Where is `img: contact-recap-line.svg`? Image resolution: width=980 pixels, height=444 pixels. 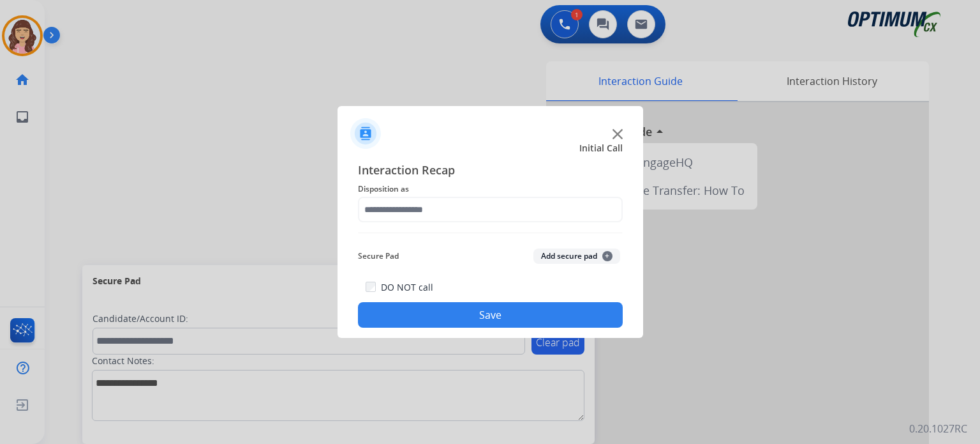 img: contact-recap-line.svg is located at coordinates (490, 232).